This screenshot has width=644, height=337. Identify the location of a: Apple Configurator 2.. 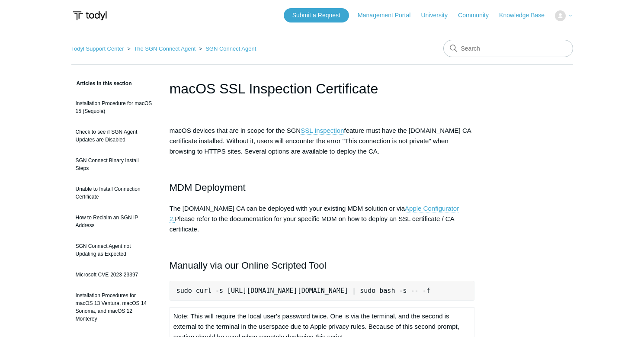
(314, 214).